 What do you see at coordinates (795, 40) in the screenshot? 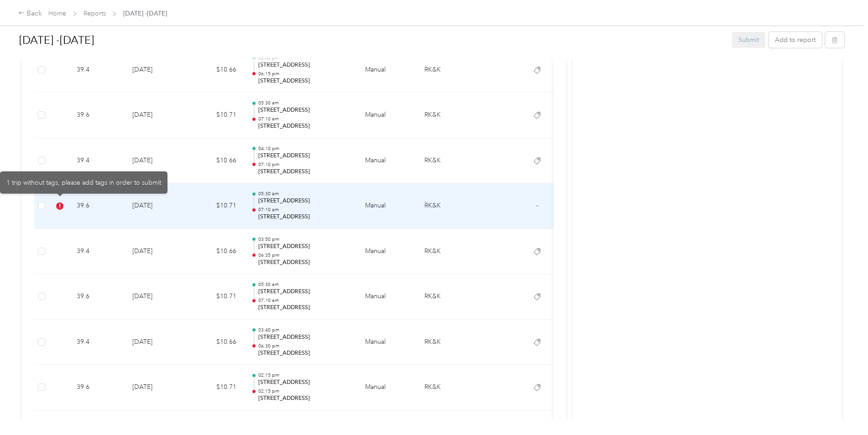
I see `button: Add to report` at bounding box center [795, 40].